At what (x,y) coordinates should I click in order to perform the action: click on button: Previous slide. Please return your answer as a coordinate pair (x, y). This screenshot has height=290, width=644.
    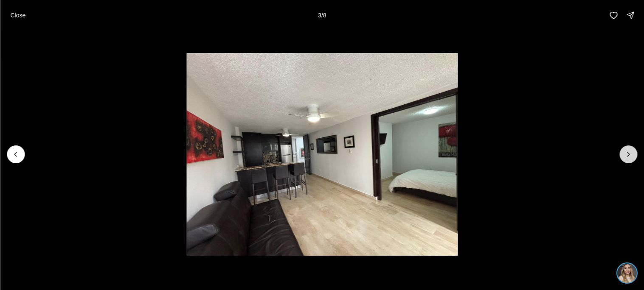
    Looking at the image, I should click on (16, 155).